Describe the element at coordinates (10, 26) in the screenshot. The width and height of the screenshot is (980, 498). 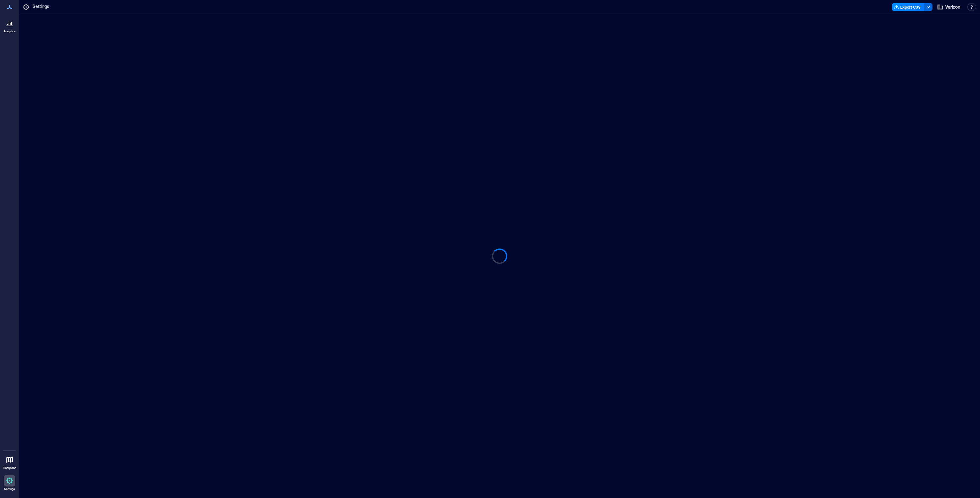
I see `a: Analytics` at that location.